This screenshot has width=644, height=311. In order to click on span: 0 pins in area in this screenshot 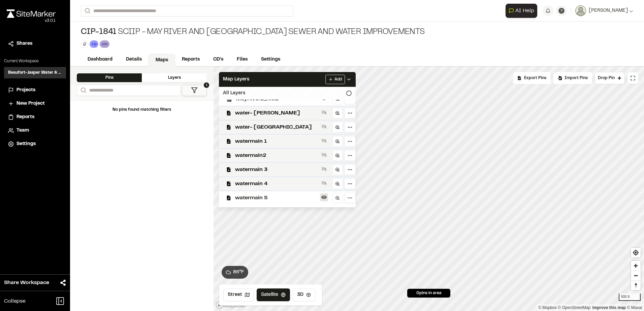, I will do `click(429, 294)`.